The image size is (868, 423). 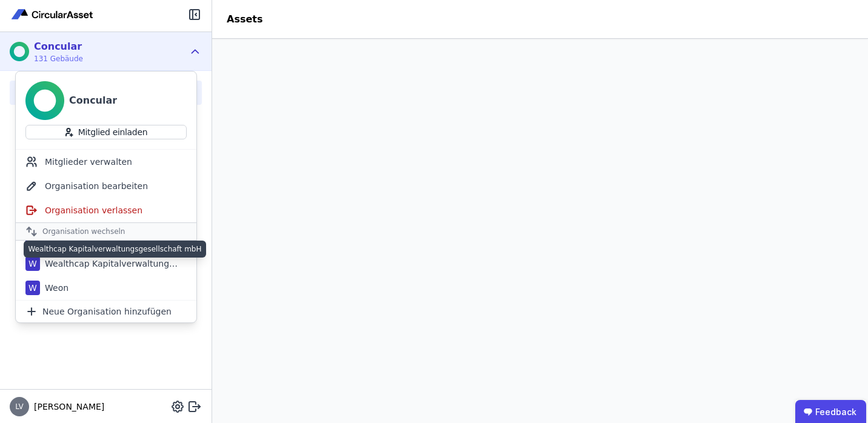 What do you see at coordinates (106, 312) in the screenshot?
I see `span: Neue Organisation hinzufügen` at bounding box center [106, 312].